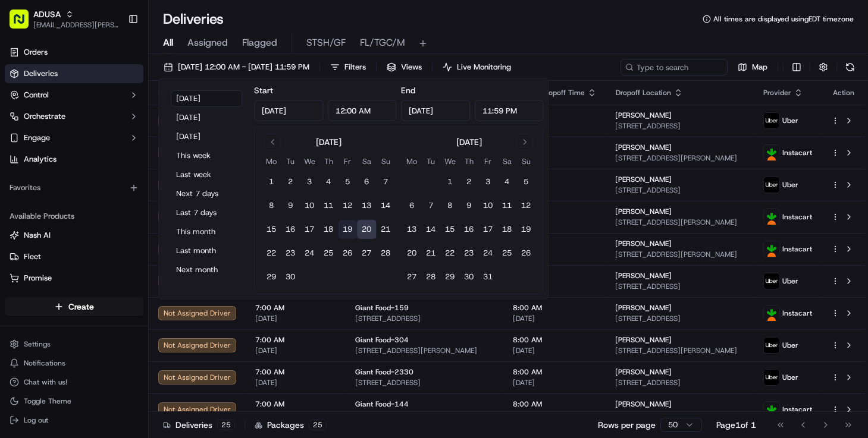 The image size is (868, 438). I want to click on div: We're available if you need us!, so click(95, 130).